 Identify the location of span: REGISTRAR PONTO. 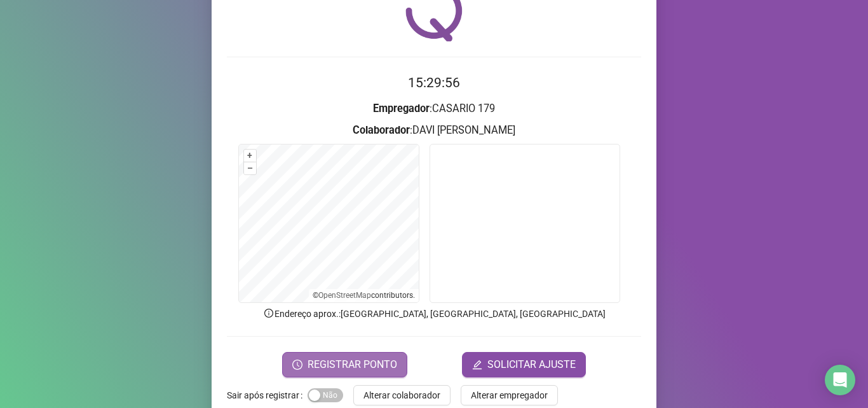
(352, 364).